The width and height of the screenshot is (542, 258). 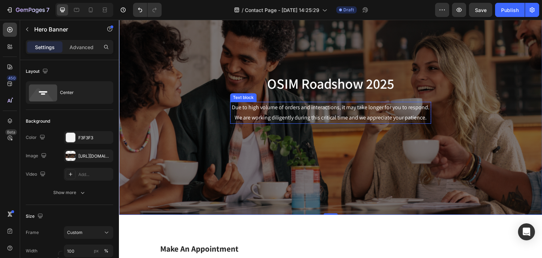 What do you see at coordinates (481, 10) in the screenshot?
I see `button: Save` at bounding box center [481, 10].